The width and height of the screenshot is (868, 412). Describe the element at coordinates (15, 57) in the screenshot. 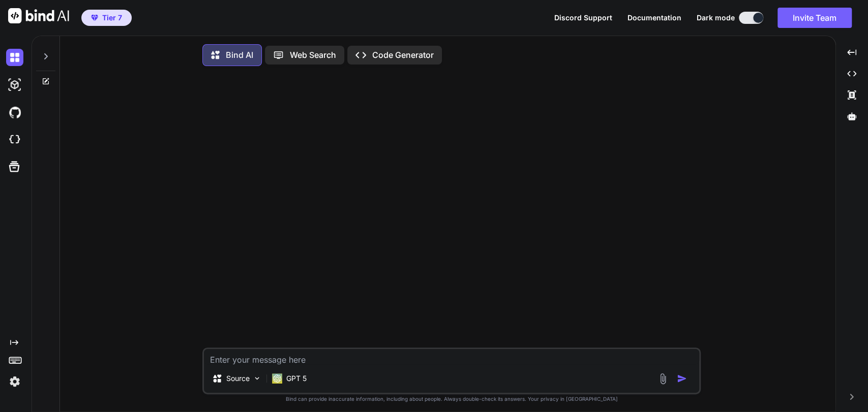

I see `img: darkChat` at that location.